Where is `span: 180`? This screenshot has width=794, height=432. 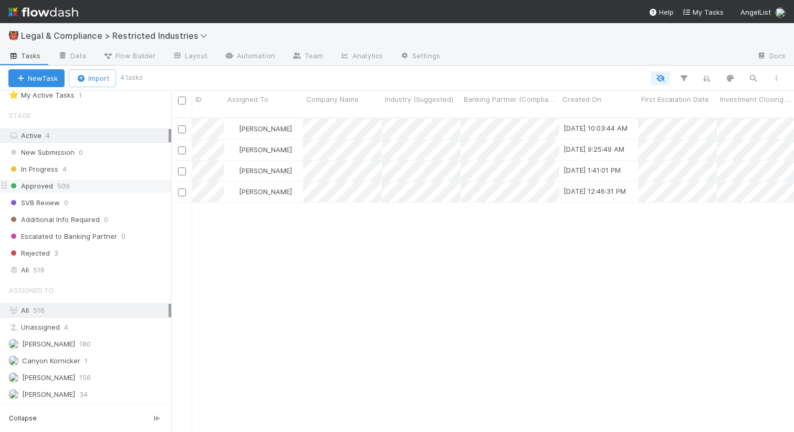
span: 180 is located at coordinates (85, 344).